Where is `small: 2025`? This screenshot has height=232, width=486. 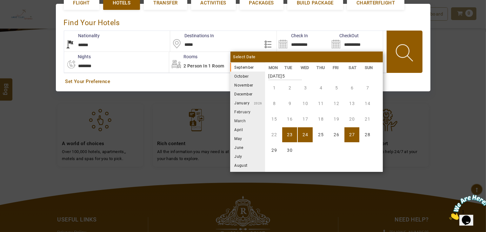 small: 2025 is located at coordinates (276, 67).